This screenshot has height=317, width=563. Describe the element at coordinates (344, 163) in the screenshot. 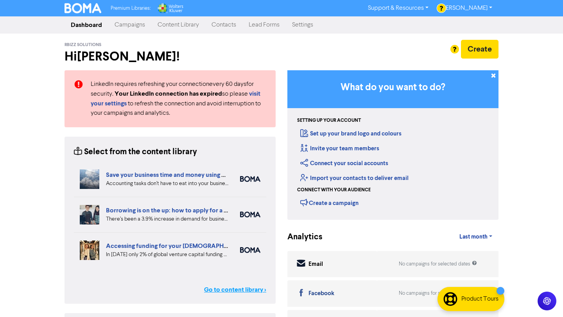

I see `a: Connect your social accounts` at that location.